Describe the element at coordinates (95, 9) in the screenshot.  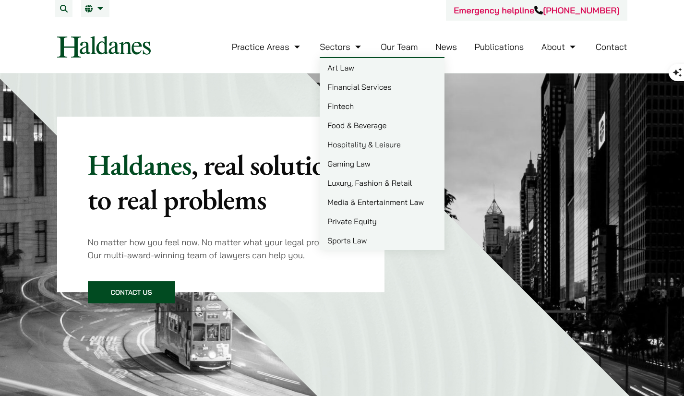
I see `a: EN` at that location.